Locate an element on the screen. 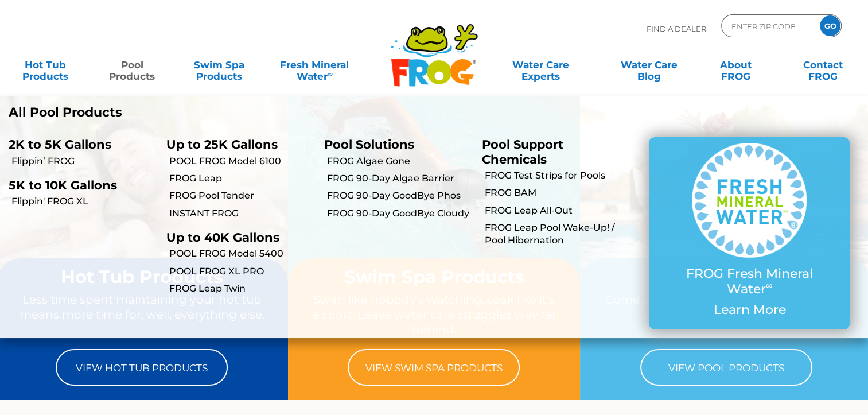 This screenshot has height=415, width=868. a: Fresh MineralWater∞ is located at coordinates (314, 65).